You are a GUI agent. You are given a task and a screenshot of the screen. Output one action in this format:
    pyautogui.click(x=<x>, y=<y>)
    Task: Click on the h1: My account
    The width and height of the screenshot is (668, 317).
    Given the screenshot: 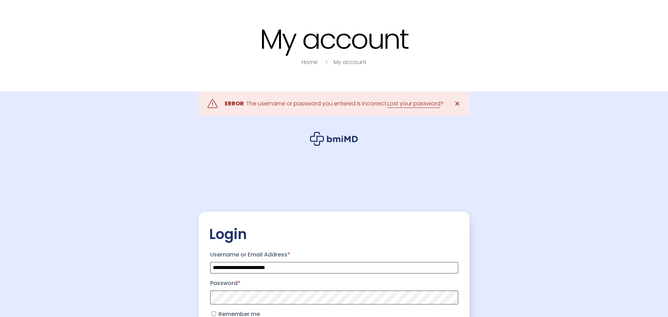 What is the action you would take?
    pyautogui.click(x=334, y=39)
    